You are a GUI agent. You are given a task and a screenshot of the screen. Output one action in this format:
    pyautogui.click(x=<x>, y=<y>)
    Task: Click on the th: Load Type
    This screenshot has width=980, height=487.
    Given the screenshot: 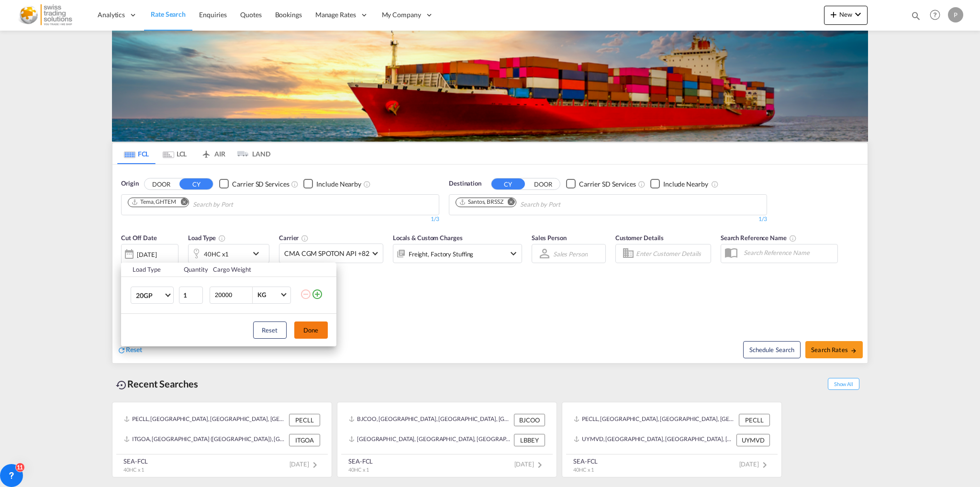 What is the action you would take?
    pyautogui.click(x=149, y=269)
    